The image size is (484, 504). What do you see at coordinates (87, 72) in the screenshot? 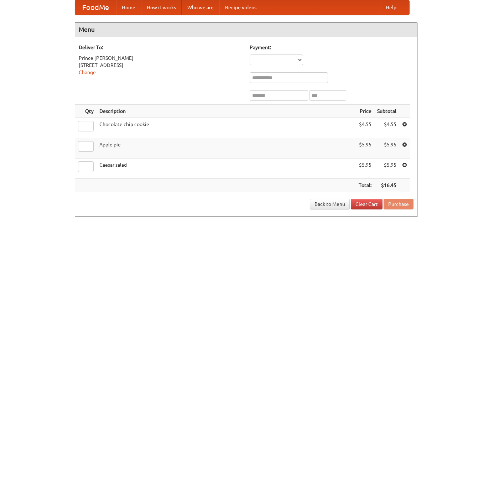
I see `a: Change` at bounding box center [87, 72].